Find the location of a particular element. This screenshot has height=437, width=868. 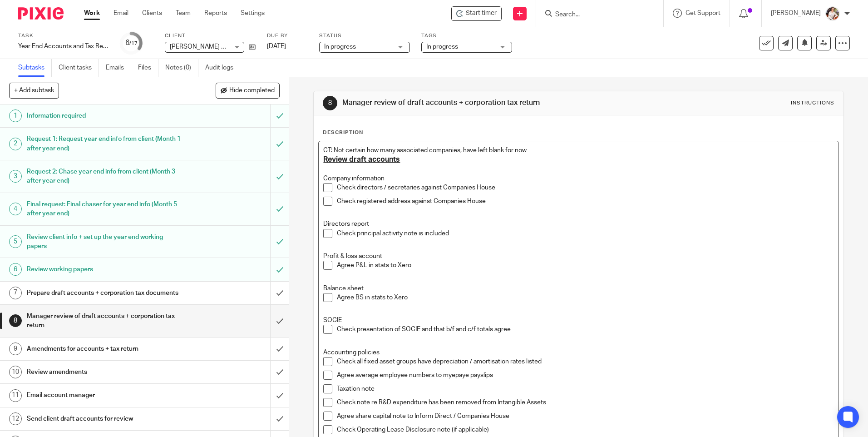

a: Settings is located at coordinates (252, 13).